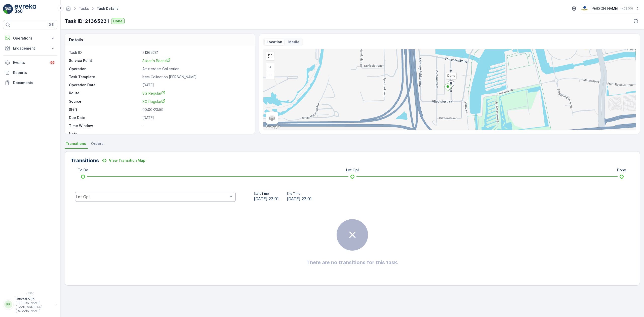 The height and width of the screenshot is (317, 644). I want to click on p: Source, so click(105, 102).